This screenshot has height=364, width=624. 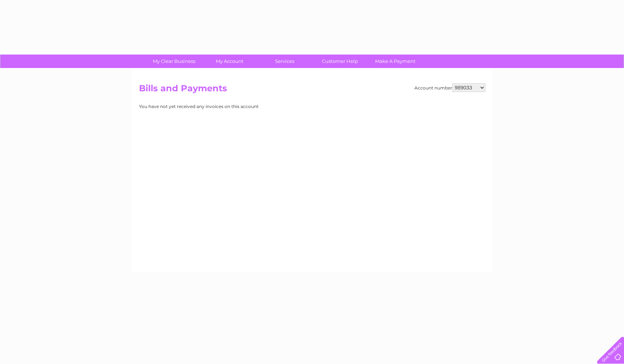 I want to click on center: You have not yet received any invoices on this account, so click(x=199, y=107).